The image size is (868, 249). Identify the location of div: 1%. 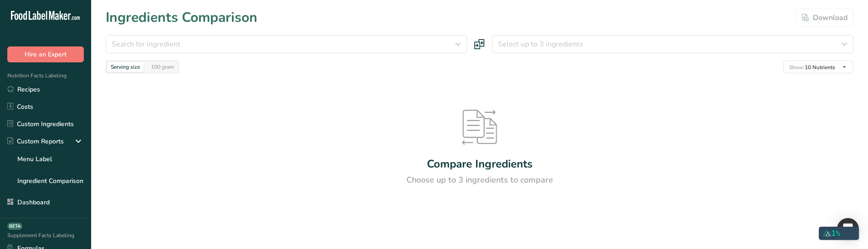
(839, 233).